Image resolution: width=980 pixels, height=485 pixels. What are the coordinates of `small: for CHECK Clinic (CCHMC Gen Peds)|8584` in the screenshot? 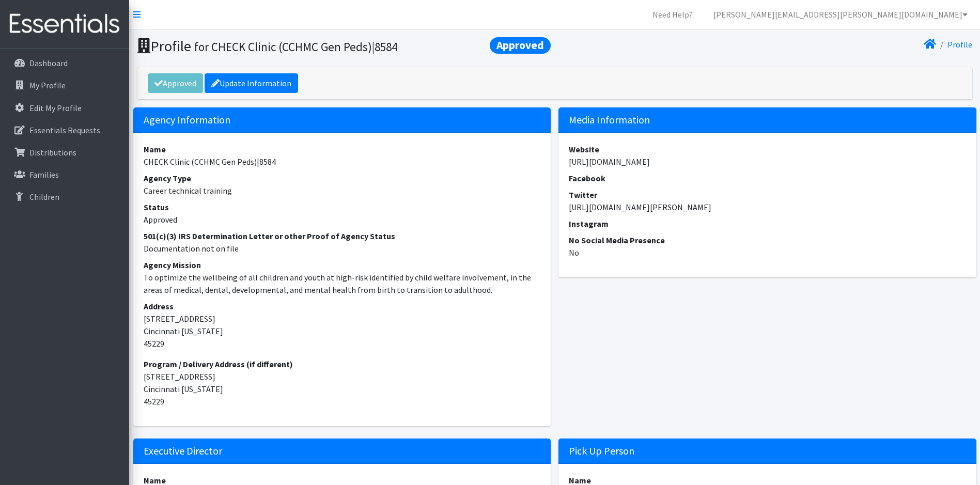 It's located at (295, 46).